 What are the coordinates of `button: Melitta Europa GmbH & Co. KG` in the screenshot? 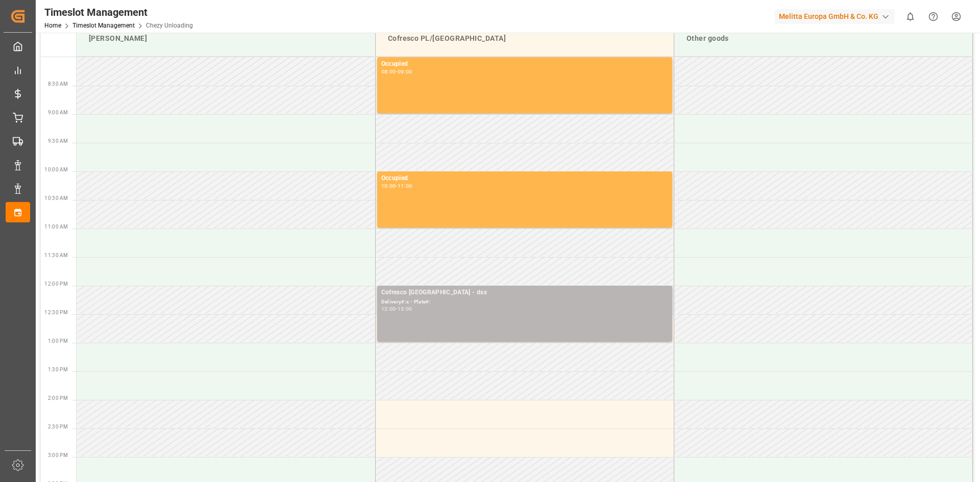 It's located at (836, 17).